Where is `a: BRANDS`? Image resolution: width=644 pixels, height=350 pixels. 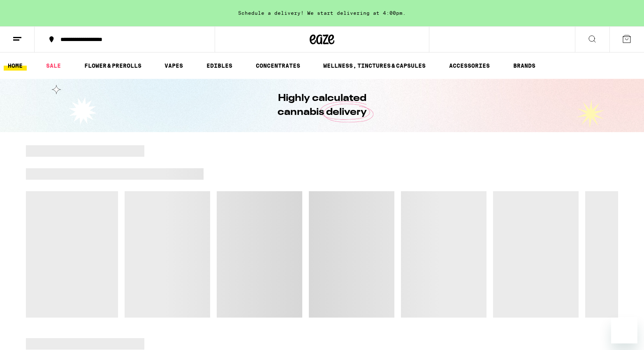
a: BRANDS is located at coordinates (524, 65).